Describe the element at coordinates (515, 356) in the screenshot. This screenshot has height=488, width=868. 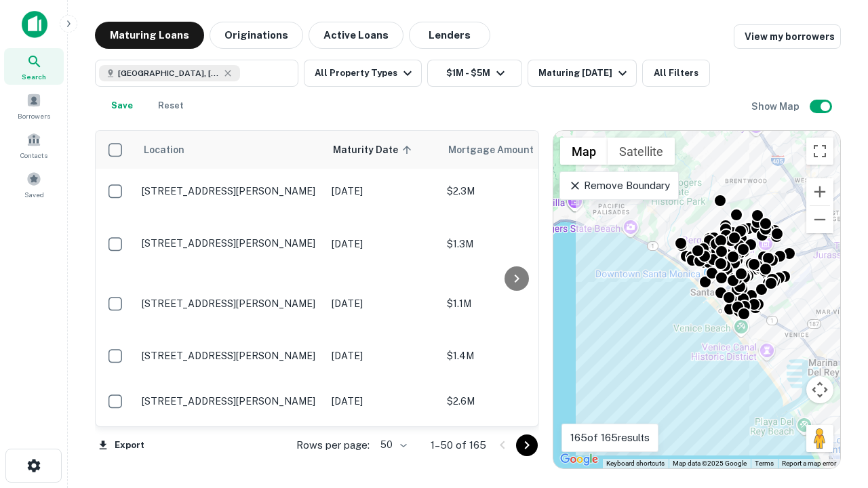
I see `p: $1.4M` at that location.